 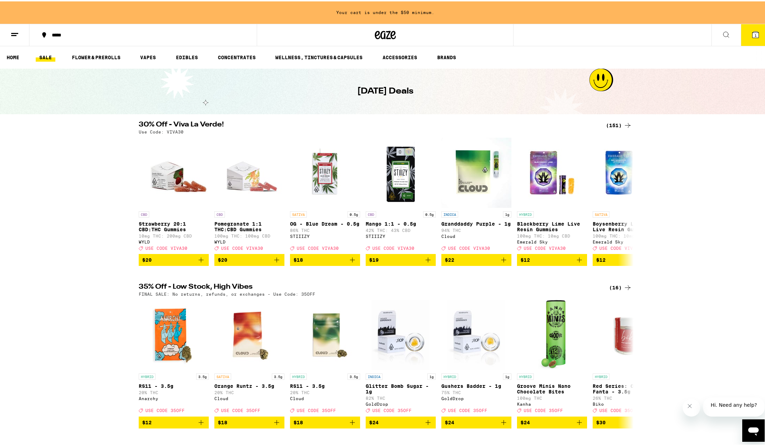 I want to click on img: Cloud - Orange Runtz - 3.5g, so click(x=250, y=334).